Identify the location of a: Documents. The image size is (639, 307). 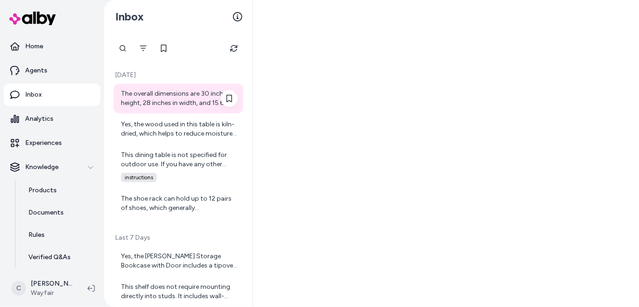
(60, 213).